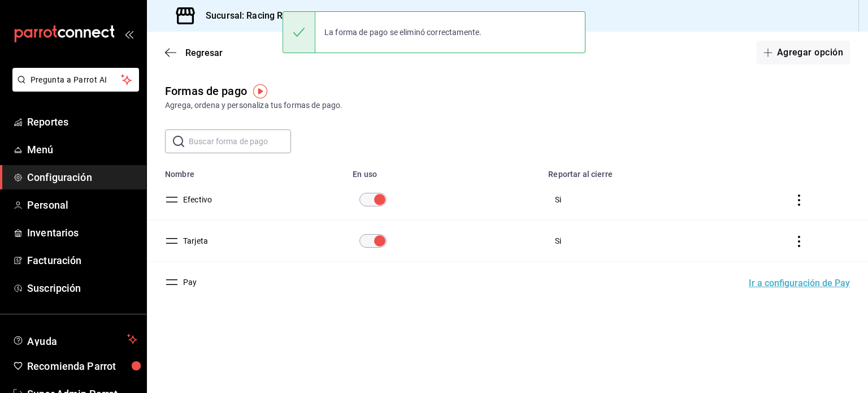 The image size is (868, 393). What do you see at coordinates (82, 205) in the screenshot?
I see `span: Personal` at bounding box center [82, 205].